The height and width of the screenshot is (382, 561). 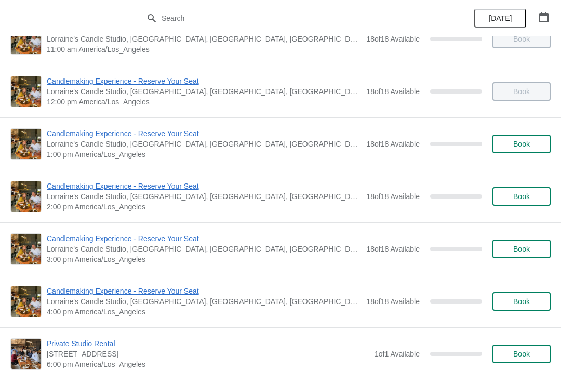 I want to click on img: Private Studio Rental | 215 Market St suite 1a, Seabrook, WA 98571, USA | 6:00 pm America/Los_Ang..., so click(x=26, y=353).